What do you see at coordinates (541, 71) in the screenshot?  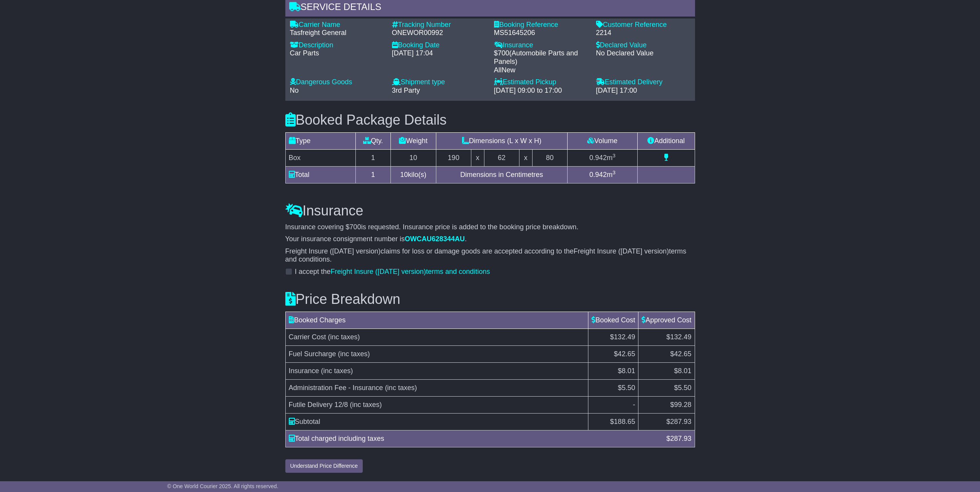 I see `div: AllNew` at bounding box center [541, 71].